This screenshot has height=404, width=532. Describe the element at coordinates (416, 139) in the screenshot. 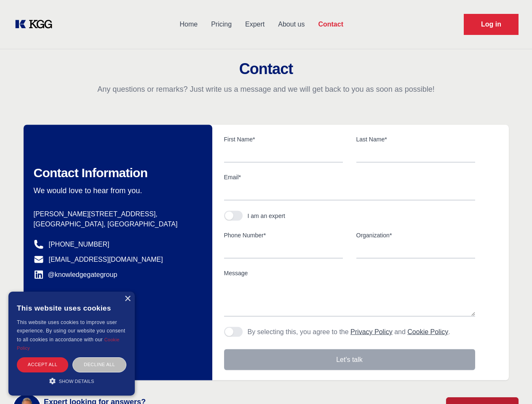

I see `label: Last Name*` at that location.